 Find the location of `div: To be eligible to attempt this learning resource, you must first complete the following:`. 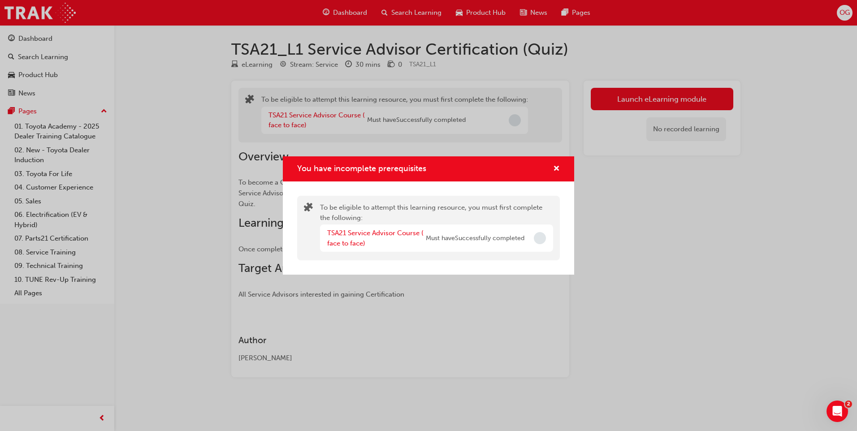

div: To be eligible to attempt this learning resource, you must first complete the following: is located at coordinates (436, 228).